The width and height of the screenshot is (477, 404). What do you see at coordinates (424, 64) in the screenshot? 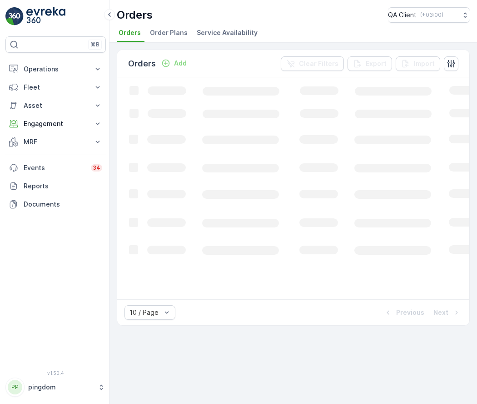
I see `p: Import` at bounding box center [424, 64].